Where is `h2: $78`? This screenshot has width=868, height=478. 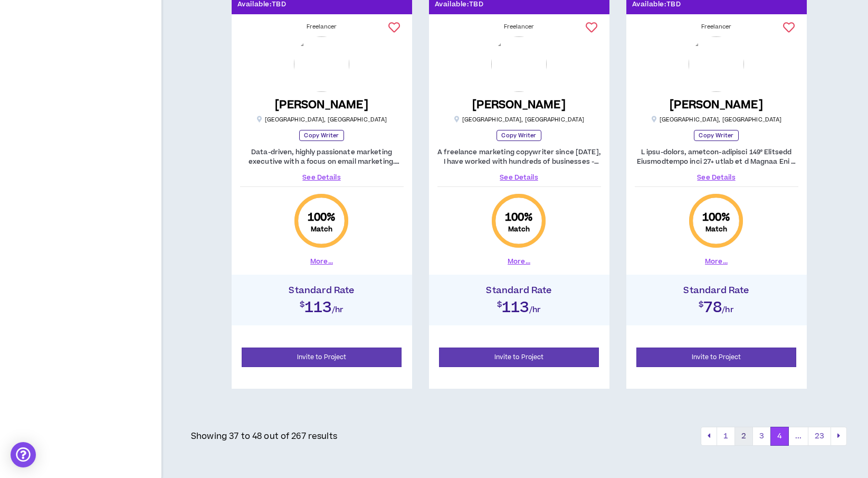 h2: $78 is located at coordinates (716, 305).